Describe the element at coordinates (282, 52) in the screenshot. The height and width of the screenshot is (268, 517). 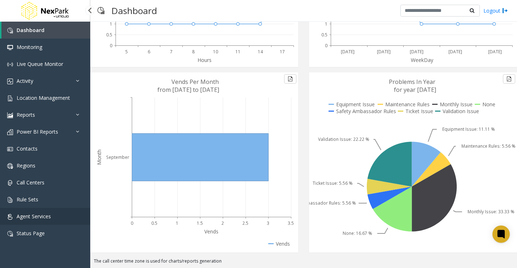
I see `text: 17` at that location.